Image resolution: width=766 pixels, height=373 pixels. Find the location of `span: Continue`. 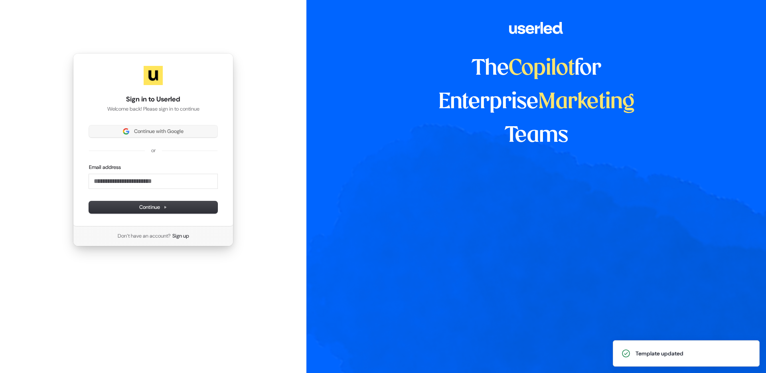

span: Continue is located at coordinates (153, 207).